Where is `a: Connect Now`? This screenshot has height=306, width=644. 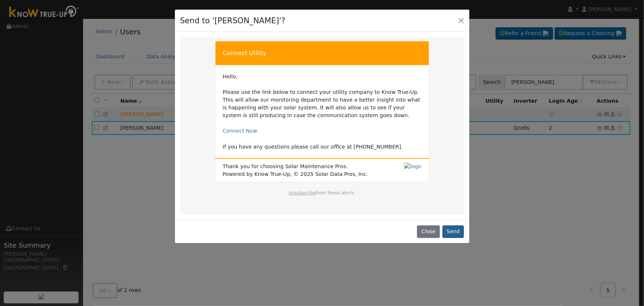
a: Connect Now is located at coordinates (240, 131).